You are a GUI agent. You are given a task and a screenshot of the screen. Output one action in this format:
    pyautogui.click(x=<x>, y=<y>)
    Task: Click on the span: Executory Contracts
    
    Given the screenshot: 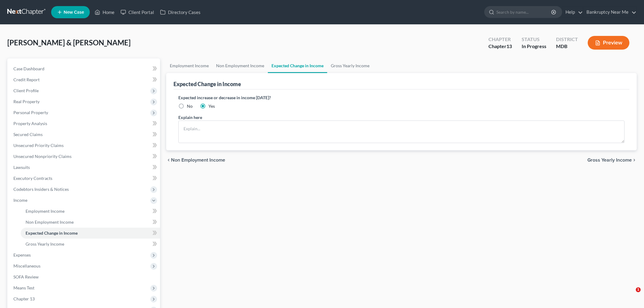 What is the action you would take?
    pyautogui.click(x=33, y=178)
    